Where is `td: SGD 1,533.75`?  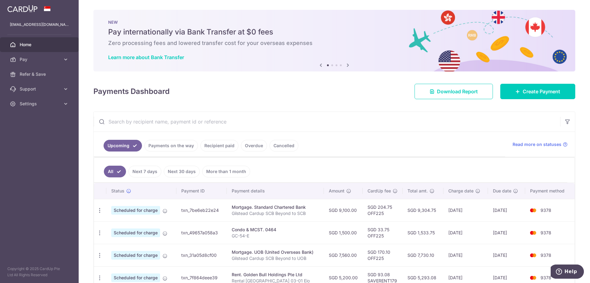 td: SGD 1,533.75 is located at coordinates (423, 232).